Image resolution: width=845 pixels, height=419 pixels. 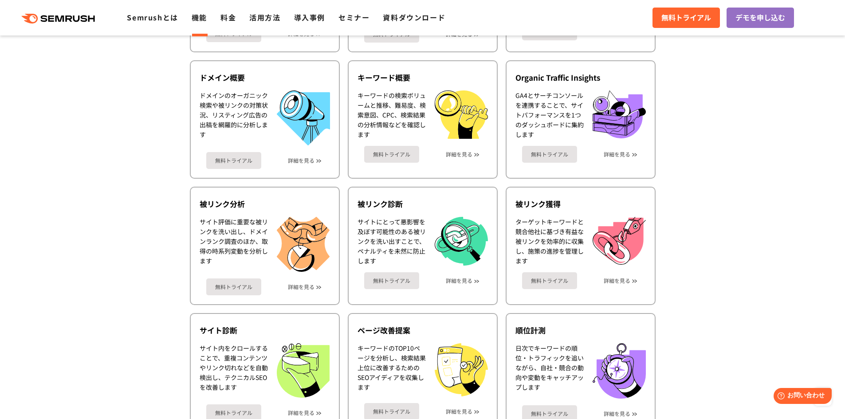 I want to click on div: 日次でキーワードの順位・トラフィックを追いながら、自社・競合の動向や変動をキャッチアップします, so click(x=550, y=371).